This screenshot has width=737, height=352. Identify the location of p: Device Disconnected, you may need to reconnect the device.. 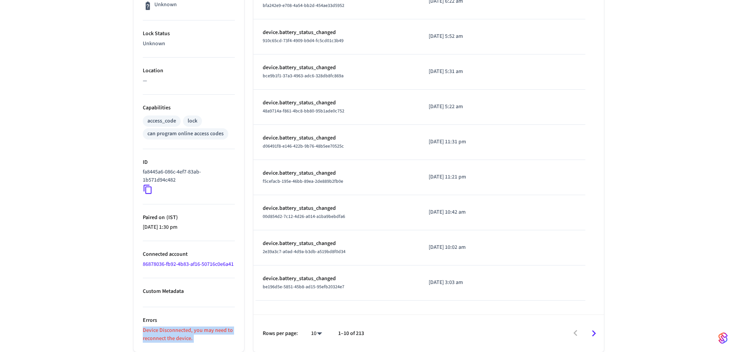
(189, 335).